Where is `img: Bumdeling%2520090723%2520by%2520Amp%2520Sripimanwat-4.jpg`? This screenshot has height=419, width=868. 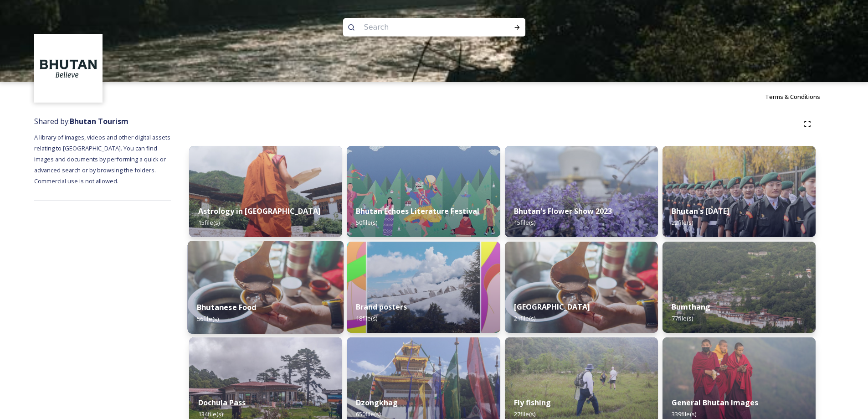
img: Bumdeling%2520090723%2520by%2520Amp%2520Sripimanwat-4.jpg is located at coordinates (265, 287).